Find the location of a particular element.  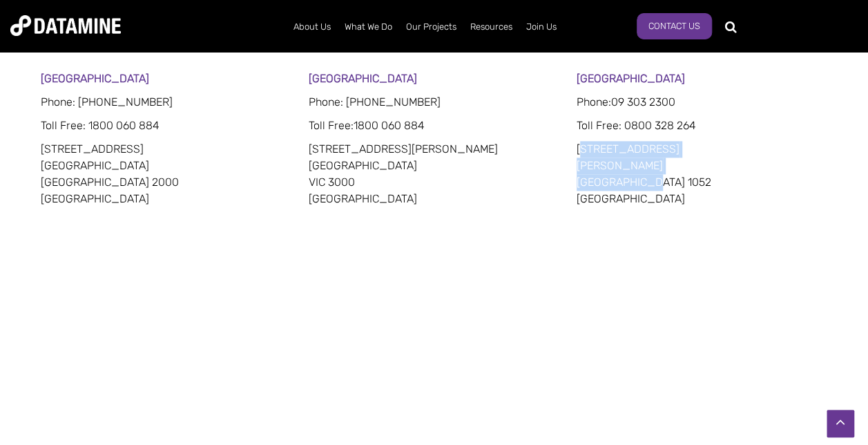

a: Resources is located at coordinates (491, 27).